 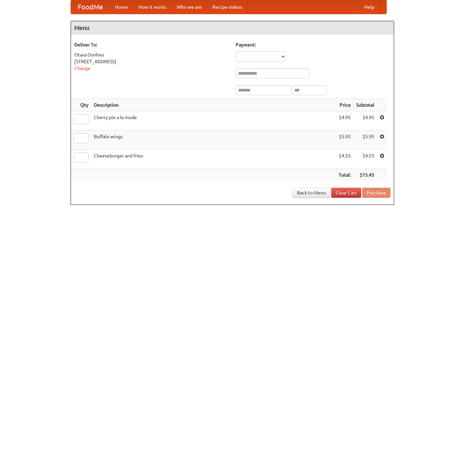 What do you see at coordinates (369, 7) in the screenshot?
I see `a: Help` at bounding box center [369, 7].